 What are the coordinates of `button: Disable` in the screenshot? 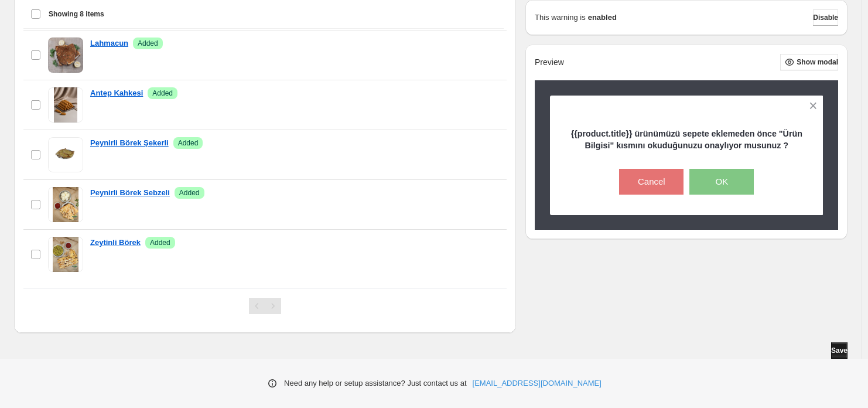 It's located at (826, 18).